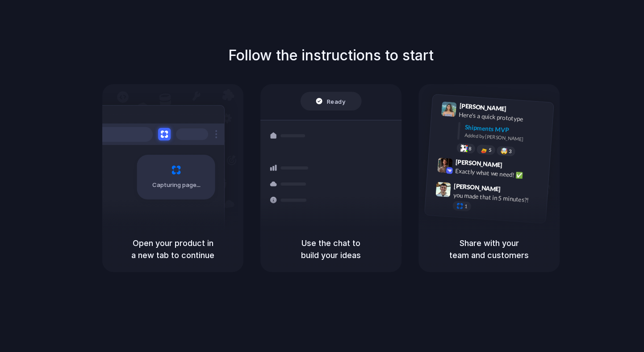 This screenshot has width=644, height=352. What do you see at coordinates (331, 249) in the screenshot?
I see `h5: Use the chat to build your ideas` at bounding box center [331, 249].